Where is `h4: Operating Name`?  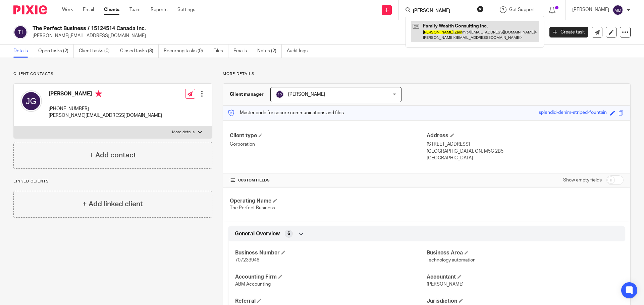 h4: Operating Name is located at coordinates (328, 201).